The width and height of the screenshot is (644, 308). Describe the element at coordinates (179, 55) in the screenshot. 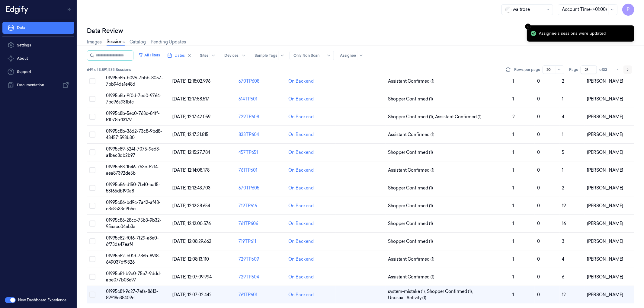

I see `span: Dates` at that location.